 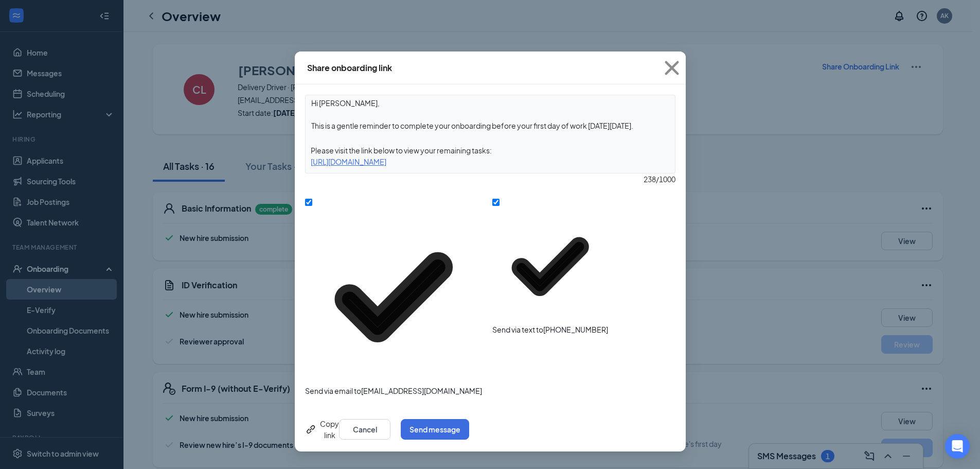 What do you see at coordinates (349, 68) in the screenshot?
I see `div: Share onboarding link` at bounding box center [349, 68].